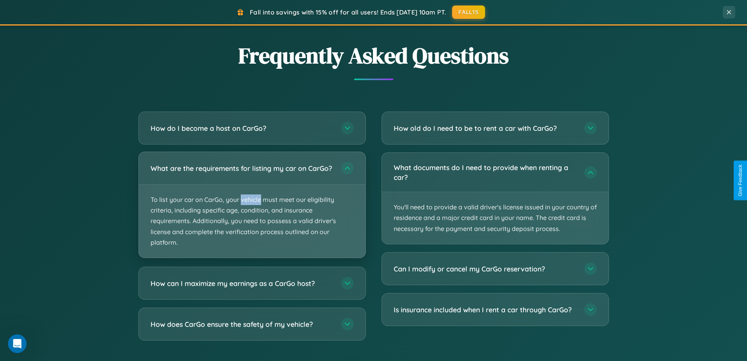 This screenshot has width=747, height=361. What do you see at coordinates (741, 180) in the screenshot?
I see `div: Give Feedback` at bounding box center [741, 180].